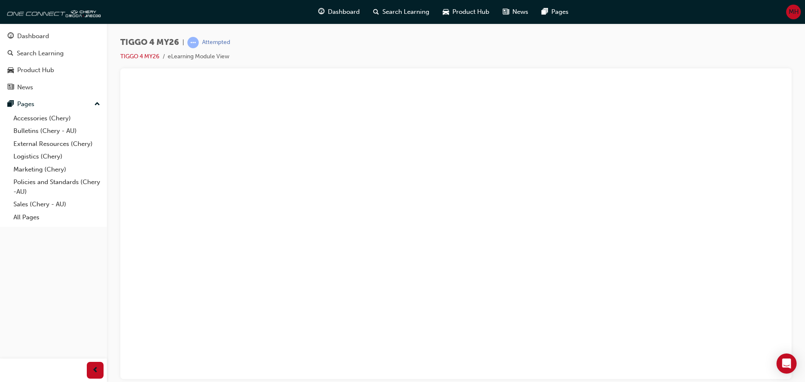  I want to click on a: car-iconProduct Hub, so click(466, 12).